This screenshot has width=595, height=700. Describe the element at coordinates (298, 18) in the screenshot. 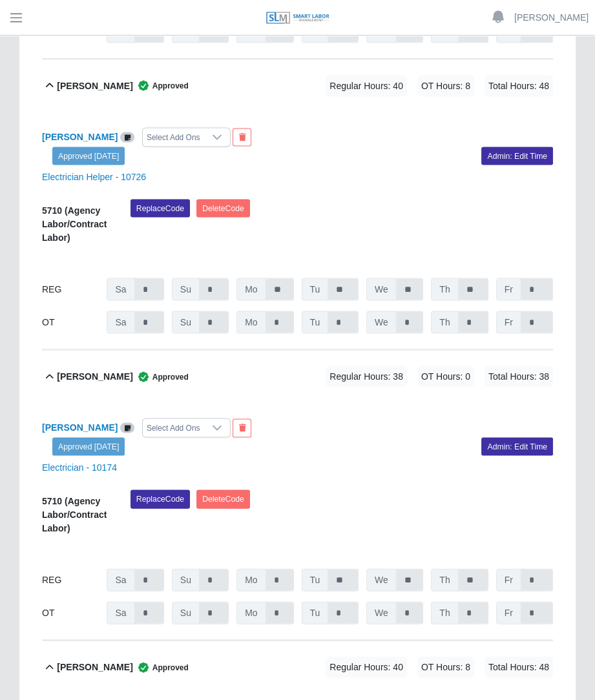

I see `img: SLM Logo` at that location.